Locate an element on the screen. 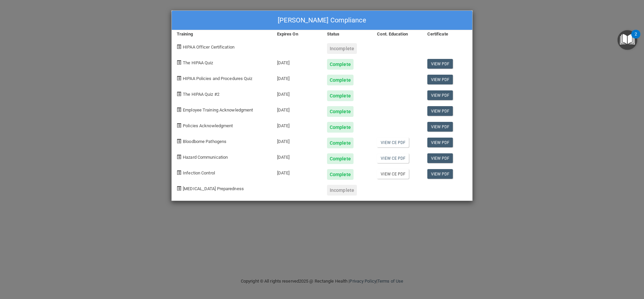 Image resolution: width=644 pixels, height=299 pixels. span: The HIPAA Quiz #2 is located at coordinates (201, 94).